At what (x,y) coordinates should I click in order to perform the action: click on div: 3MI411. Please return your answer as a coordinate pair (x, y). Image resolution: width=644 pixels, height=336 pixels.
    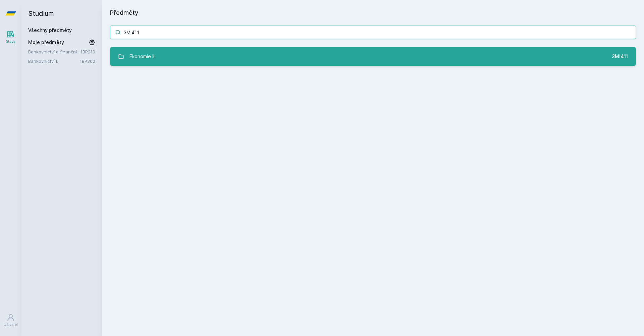
    Looking at the image, I should click on (620, 56).